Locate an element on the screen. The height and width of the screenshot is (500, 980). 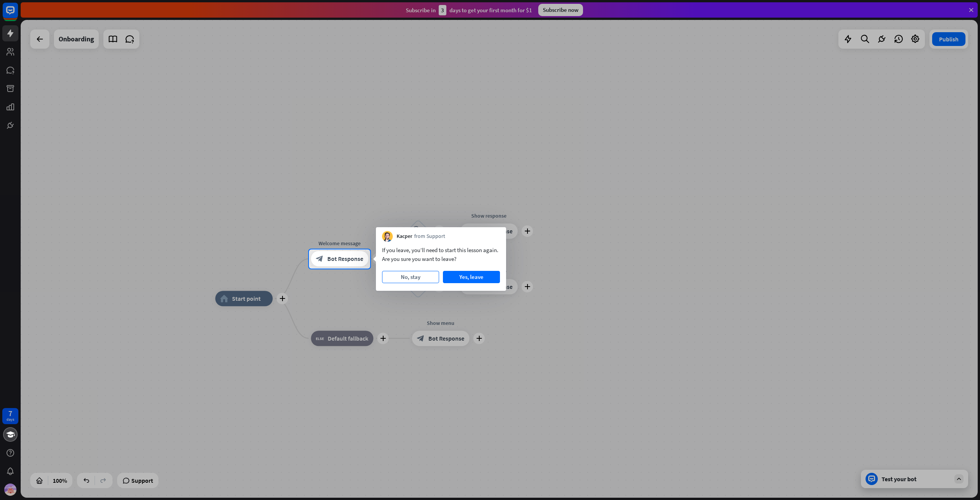
span: Bot Response is located at coordinates (345, 259).